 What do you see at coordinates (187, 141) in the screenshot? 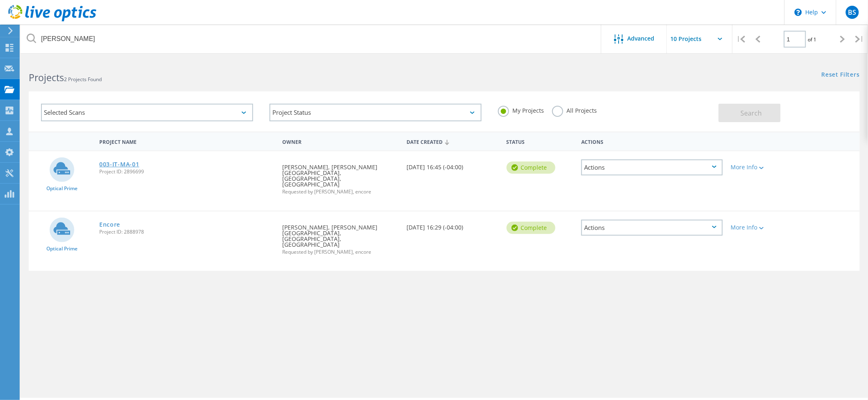
I see `div: Project Name` at bounding box center [187, 141].